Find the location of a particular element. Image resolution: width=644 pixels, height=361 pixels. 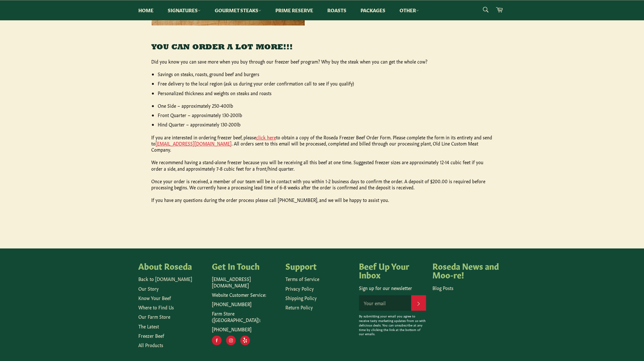

li: Hind Quarter – approximately 130-200lb is located at coordinates (325, 124).